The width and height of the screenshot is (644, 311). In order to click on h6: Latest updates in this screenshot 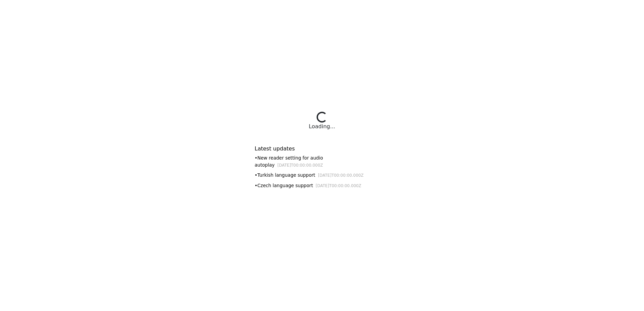, I will do `click(322, 149)`.